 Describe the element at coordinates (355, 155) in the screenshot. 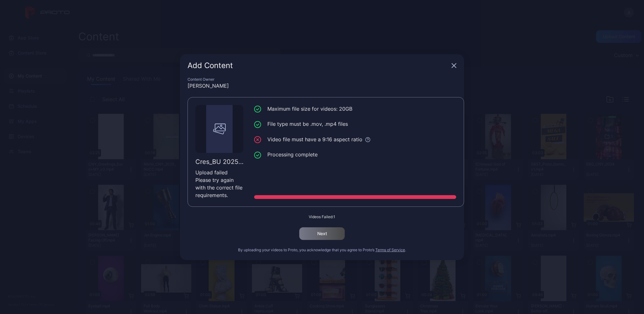

I see `li: Processing complete` at that location.